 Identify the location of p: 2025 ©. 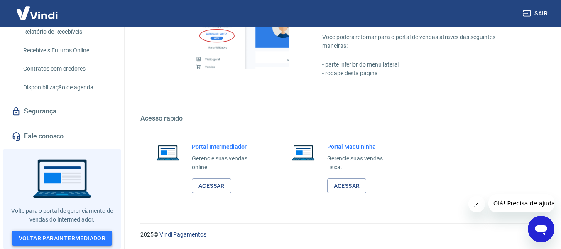
(341, 234).